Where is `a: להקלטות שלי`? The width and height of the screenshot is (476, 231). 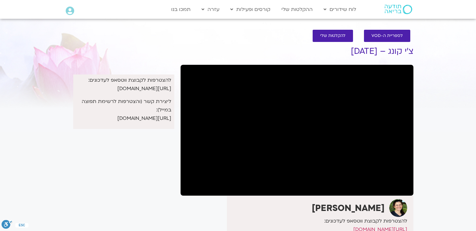
a: להקלטות שלי is located at coordinates (333, 36).